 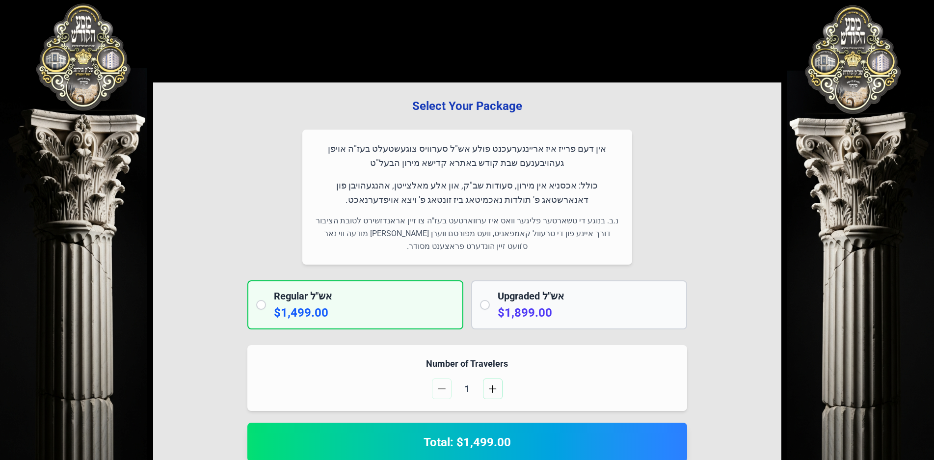 What do you see at coordinates (467, 192) in the screenshot?
I see `p: כולל: אכסניא אין מירון, סעודות שב"ק, און אלע מאלצייטן, אהנגעהויבן פון דאנארשטאג פ' תולדות נאכמיטא...` at bounding box center [467, 192].